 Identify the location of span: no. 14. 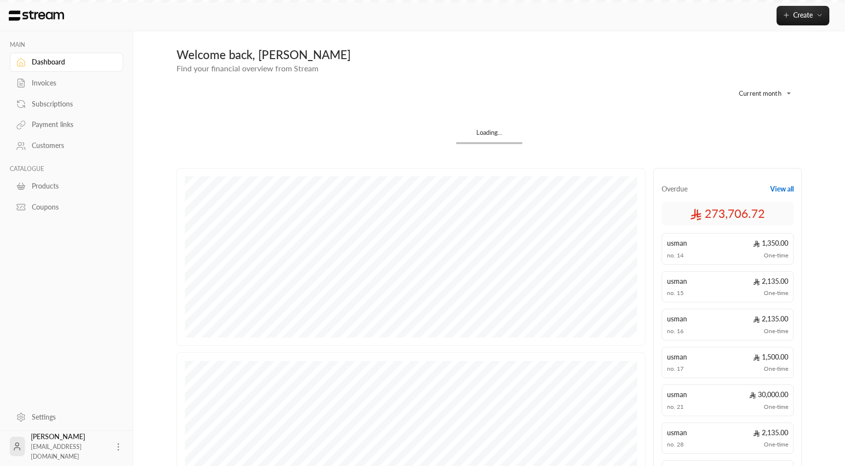
(675, 256).